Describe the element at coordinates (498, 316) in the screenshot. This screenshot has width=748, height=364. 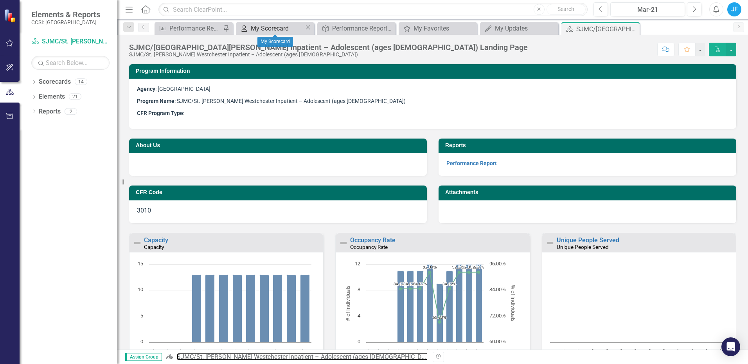
I see `text: 72.00%` at that location.